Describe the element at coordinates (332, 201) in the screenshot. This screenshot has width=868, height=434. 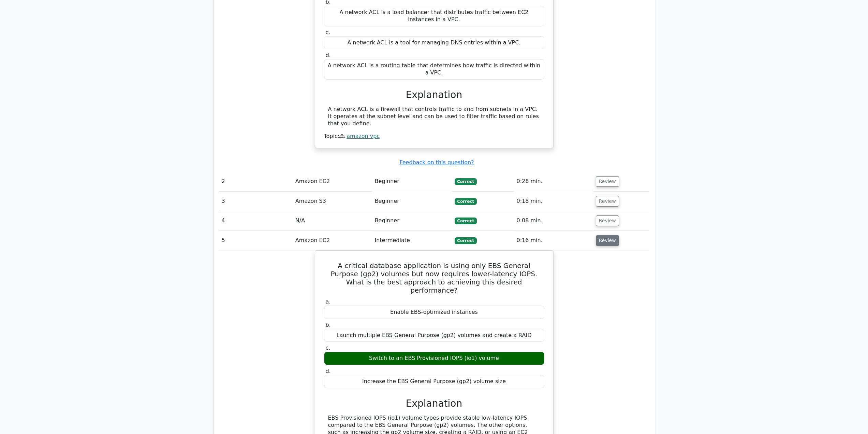
I see `td: Amazon S3` at that location.